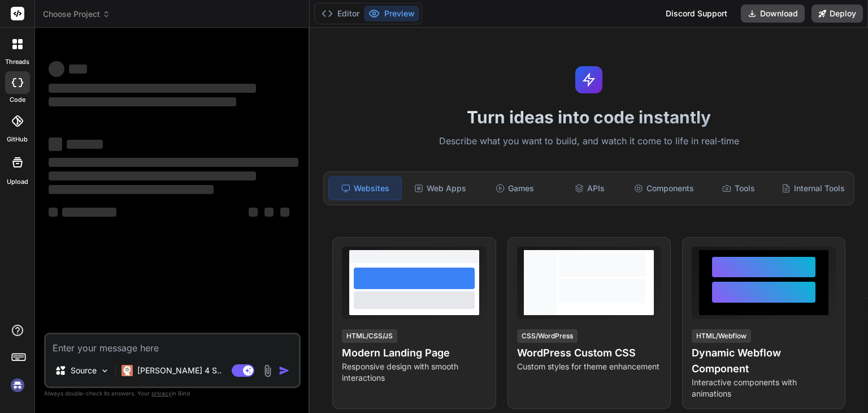  What do you see at coordinates (440, 188) in the screenshot?
I see `div: Web Apps` at bounding box center [440, 188].